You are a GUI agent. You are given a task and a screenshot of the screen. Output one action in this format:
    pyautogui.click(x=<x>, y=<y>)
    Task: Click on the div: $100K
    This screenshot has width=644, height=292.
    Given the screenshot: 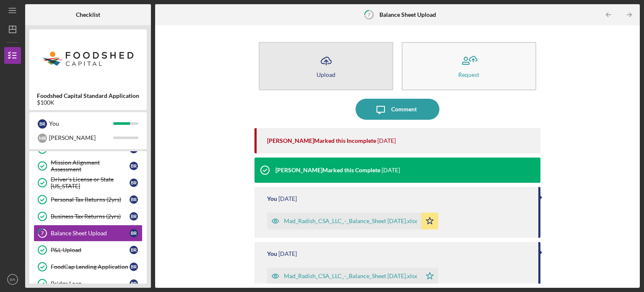 What is the action you would take?
    pyautogui.click(x=88, y=102)
    